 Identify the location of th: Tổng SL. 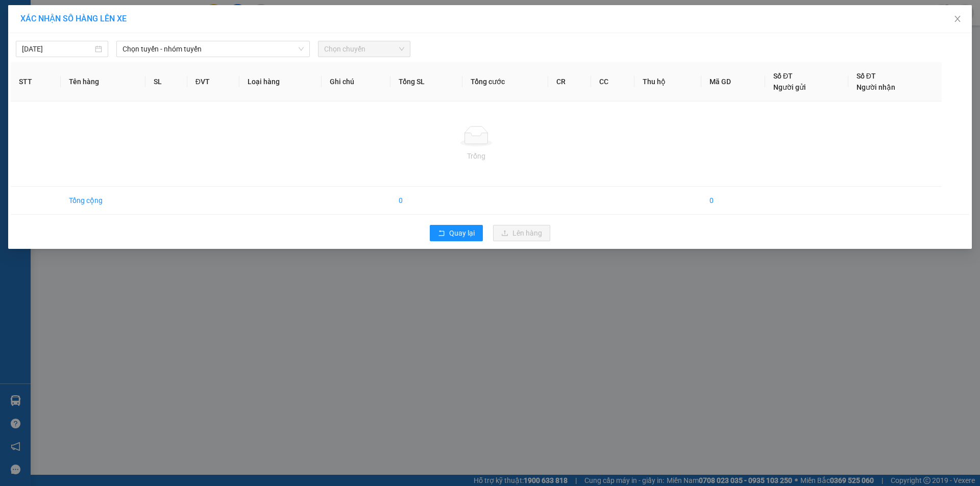
(427, 81).